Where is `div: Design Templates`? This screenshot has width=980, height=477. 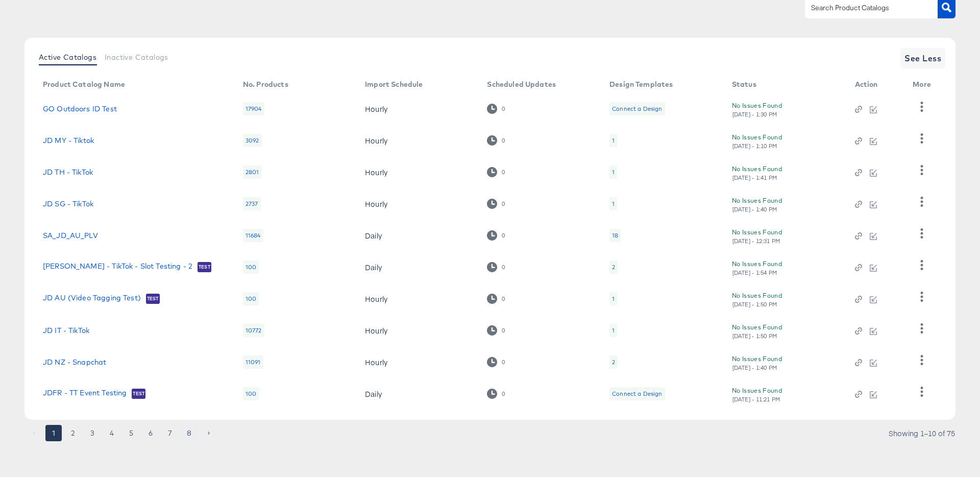 div: Design Templates is located at coordinates (641, 84).